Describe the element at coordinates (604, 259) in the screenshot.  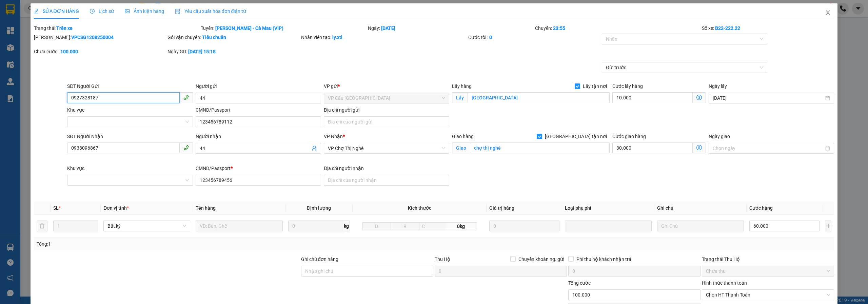
I see `span: Phí thu hộ khách nhận trả` at that location.